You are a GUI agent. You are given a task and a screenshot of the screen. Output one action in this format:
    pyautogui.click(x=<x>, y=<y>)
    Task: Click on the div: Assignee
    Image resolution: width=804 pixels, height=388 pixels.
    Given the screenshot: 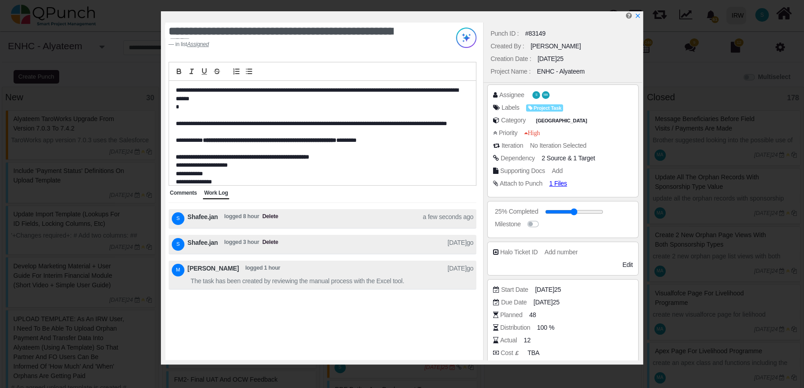 What is the action you would take?
    pyautogui.click(x=511, y=95)
    